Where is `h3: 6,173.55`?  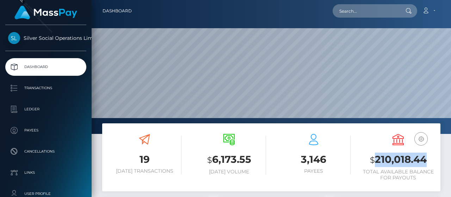
h3: 6,173.55 is located at coordinates (229, 160).